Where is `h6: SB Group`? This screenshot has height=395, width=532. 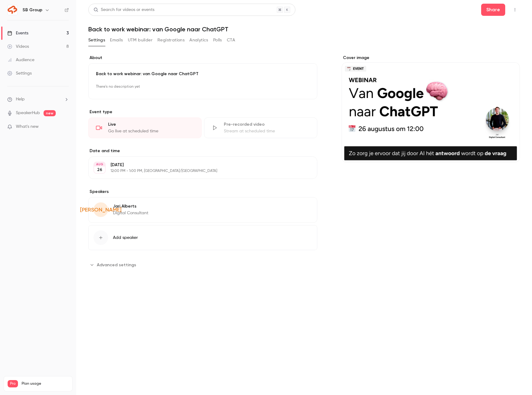
h6: SB Group is located at coordinates (32, 10).